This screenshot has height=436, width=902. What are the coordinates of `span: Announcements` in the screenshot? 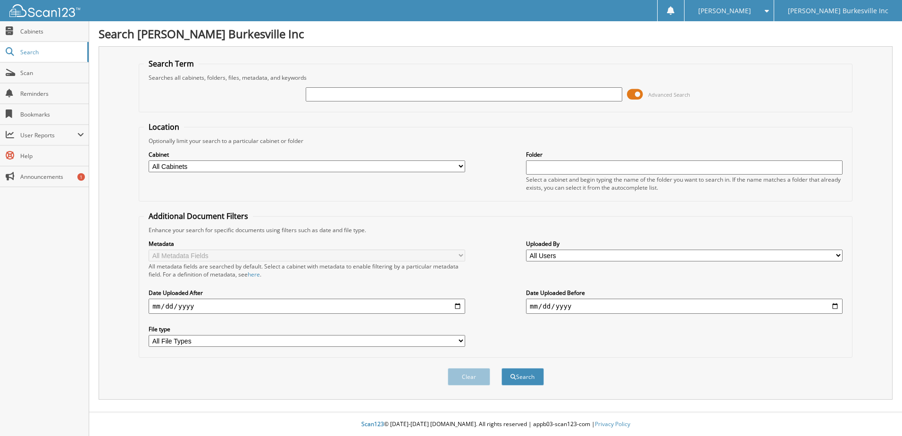 It's located at (52, 177).